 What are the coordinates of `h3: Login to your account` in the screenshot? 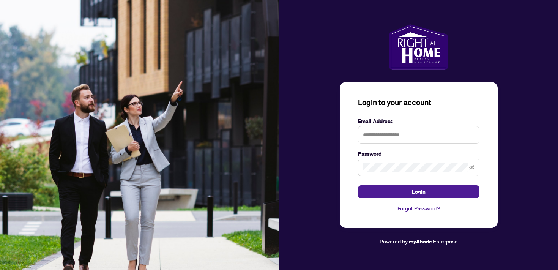 It's located at (419, 103).